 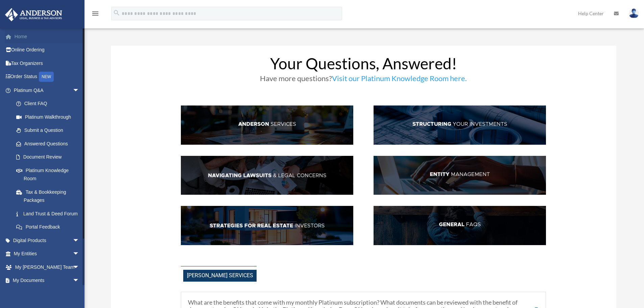 What do you see at coordinates (47, 50) in the screenshot?
I see `a: Online Ordering` at bounding box center [47, 50].